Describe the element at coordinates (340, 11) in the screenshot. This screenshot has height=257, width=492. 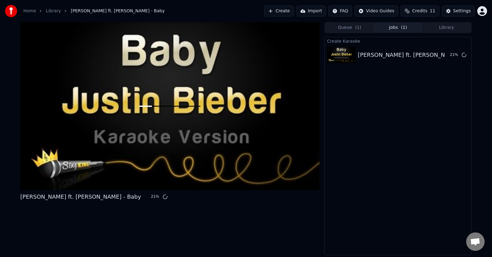
I see `button: FAQ` at that location.